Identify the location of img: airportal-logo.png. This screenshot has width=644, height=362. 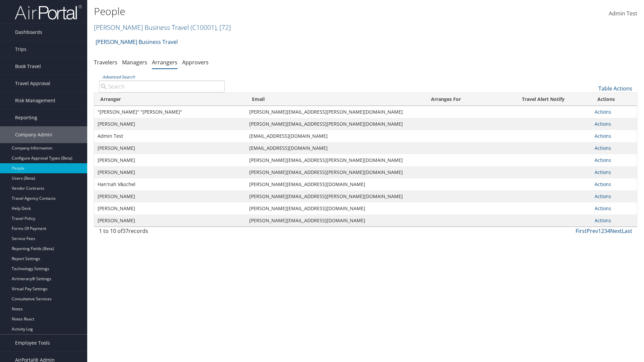
(49, 12).